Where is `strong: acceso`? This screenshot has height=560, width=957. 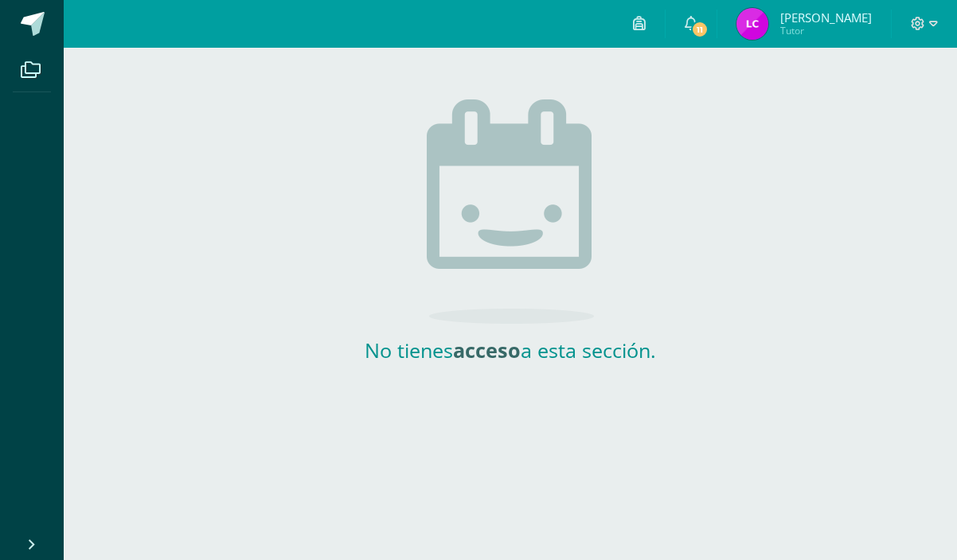
strong: acceso is located at coordinates (487, 350).